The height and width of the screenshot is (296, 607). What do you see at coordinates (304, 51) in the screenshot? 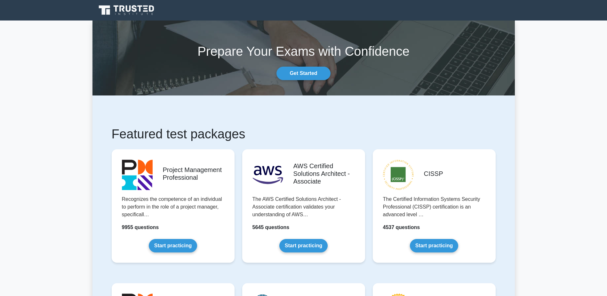
I see `h1: Prepare Your Exams with Confidence` at bounding box center [304, 51].